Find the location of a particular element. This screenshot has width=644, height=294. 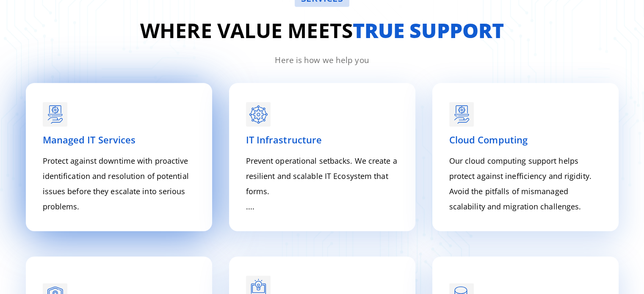

p: Protect against downtime with proactive identification and resolution of potential issues before ... is located at coordinates (119, 184).